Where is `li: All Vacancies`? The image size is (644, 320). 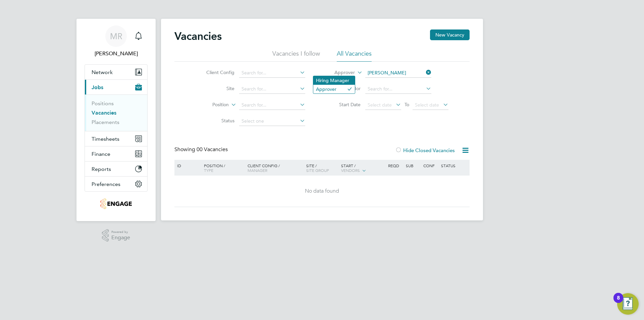
li: All Vacancies is located at coordinates (354, 56).